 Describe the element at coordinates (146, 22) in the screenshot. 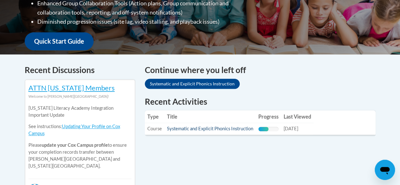

I see `li: Diminished progression issues (site lag, video stalling, and playback issues)` at that location.